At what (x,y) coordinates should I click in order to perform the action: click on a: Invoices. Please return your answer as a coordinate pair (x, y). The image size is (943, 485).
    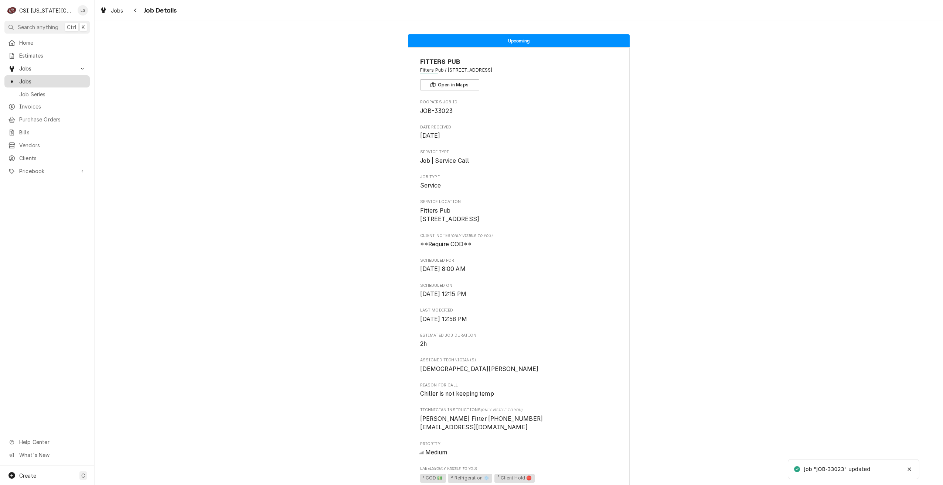
    Looking at the image, I should click on (47, 106).